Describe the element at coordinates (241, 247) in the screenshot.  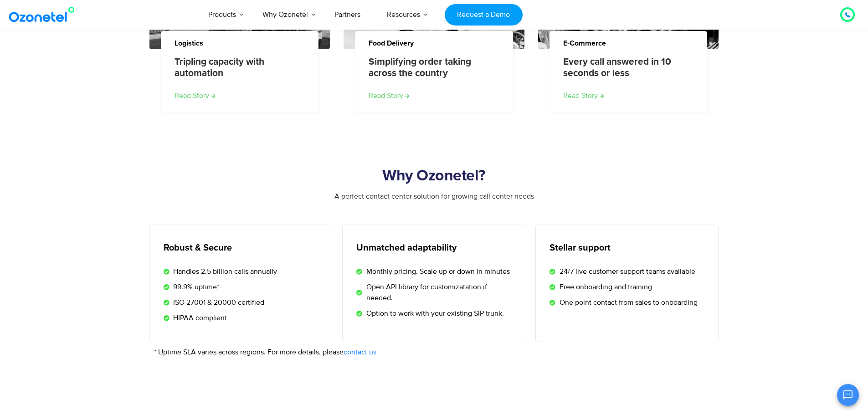
I see `h5: Robust & Secure` at that location.